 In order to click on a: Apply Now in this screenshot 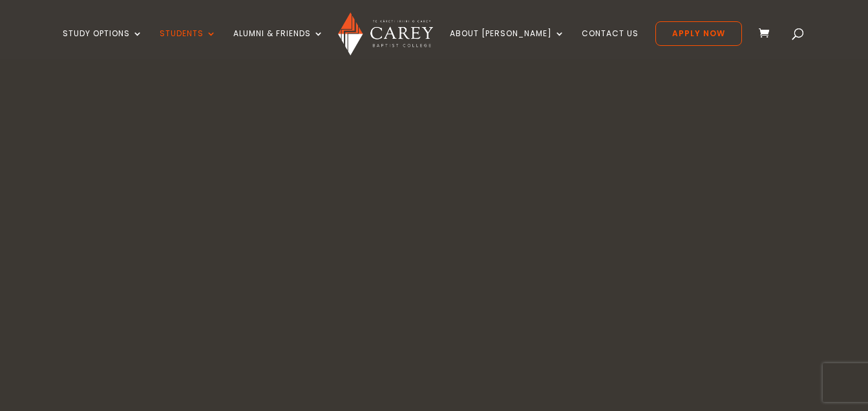, I will do `click(699, 34)`.